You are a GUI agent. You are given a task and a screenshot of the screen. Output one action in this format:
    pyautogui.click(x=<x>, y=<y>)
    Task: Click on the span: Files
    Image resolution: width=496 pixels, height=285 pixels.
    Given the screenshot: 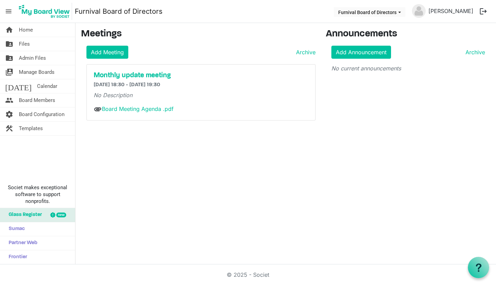 What is the action you would take?
    pyautogui.click(x=24, y=44)
    